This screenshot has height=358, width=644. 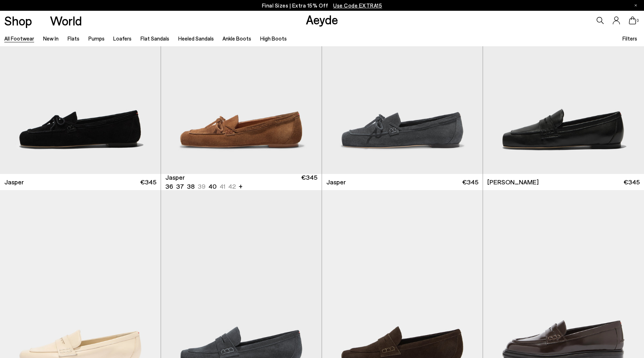 What do you see at coordinates (273, 38) in the screenshot?
I see `a: High Boots` at bounding box center [273, 38].